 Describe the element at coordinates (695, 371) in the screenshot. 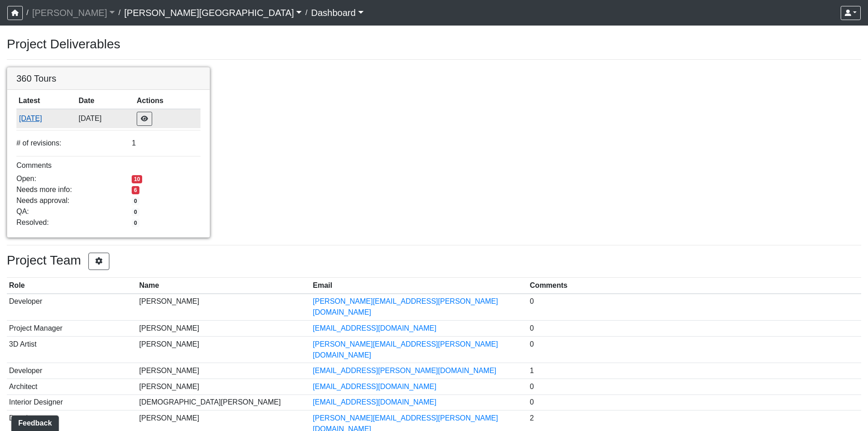

I see `td: 1` at that location.